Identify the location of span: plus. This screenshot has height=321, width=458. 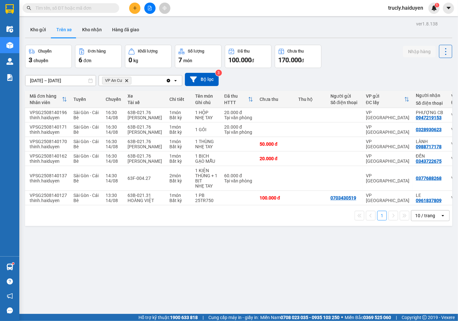
(135, 8).